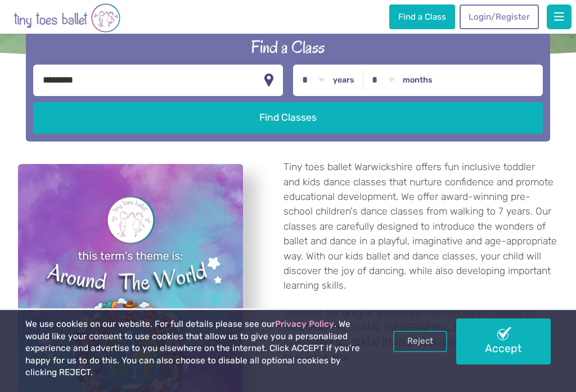 The height and width of the screenshot is (392, 576). Describe the element at coordinates (503, 341) in the screenshot. I see `a: Accept` at that location.